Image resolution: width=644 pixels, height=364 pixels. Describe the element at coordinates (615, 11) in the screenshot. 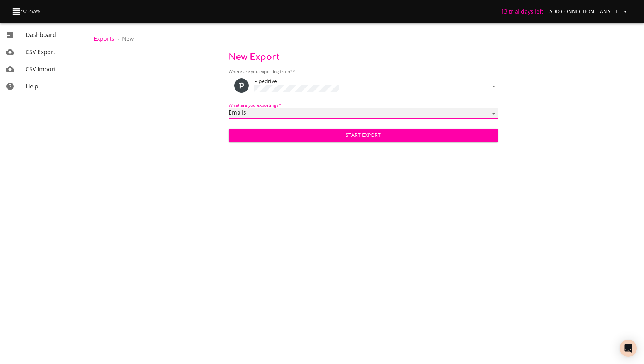

I see `span: Anaelle` at that location.